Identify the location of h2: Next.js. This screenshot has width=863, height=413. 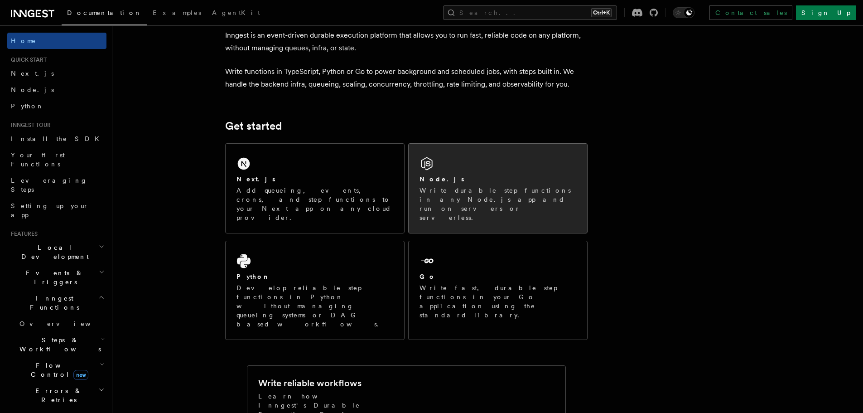
(256, 179).